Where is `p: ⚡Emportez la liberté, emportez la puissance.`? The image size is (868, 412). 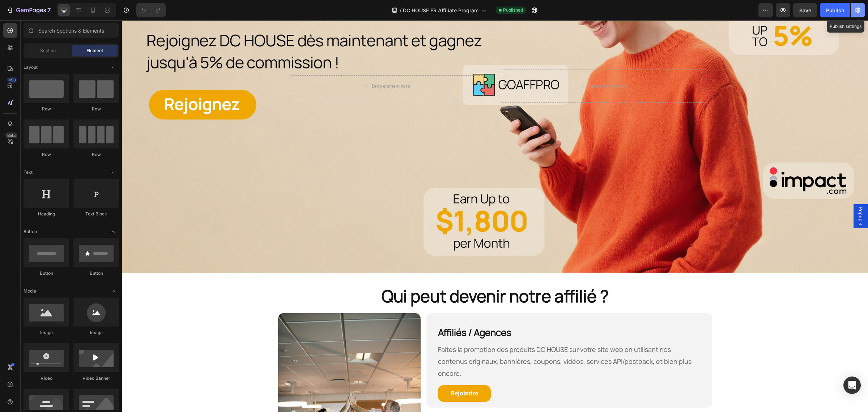
p: ⚡Emportez la liberté, emportez la puissance. is located at coordinates (403, 9).